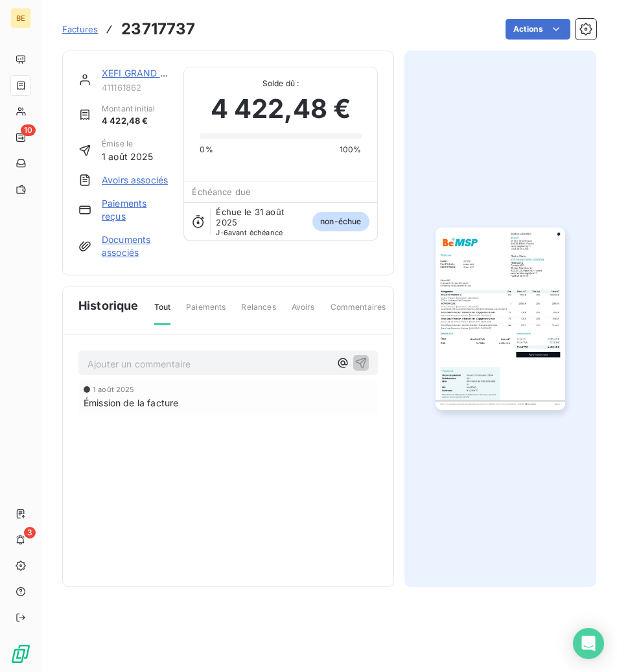 The height and width of the screenshot is (672, 617). I want to click on h3: 23717737, so click(158, 29).